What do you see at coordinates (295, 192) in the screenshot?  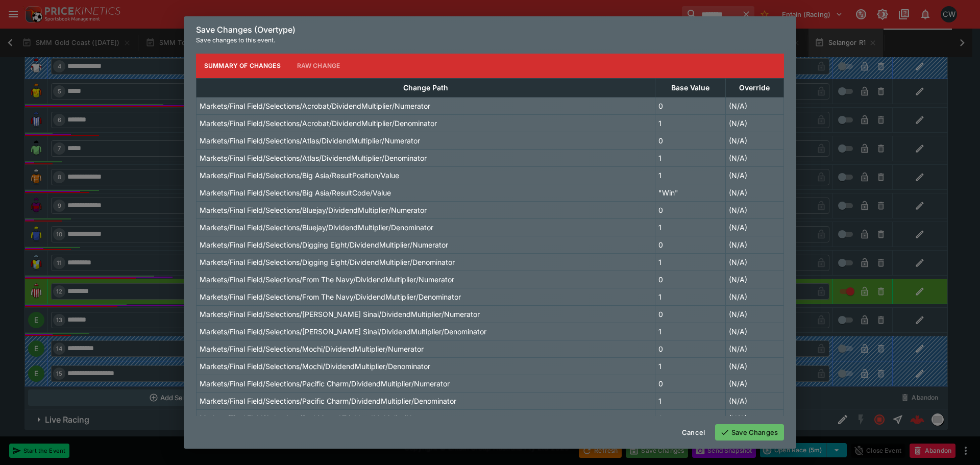 I see `p: Markets/Final Field/Selections/Big Asia/ResultCode/Value` at bounding box center [295, 192].